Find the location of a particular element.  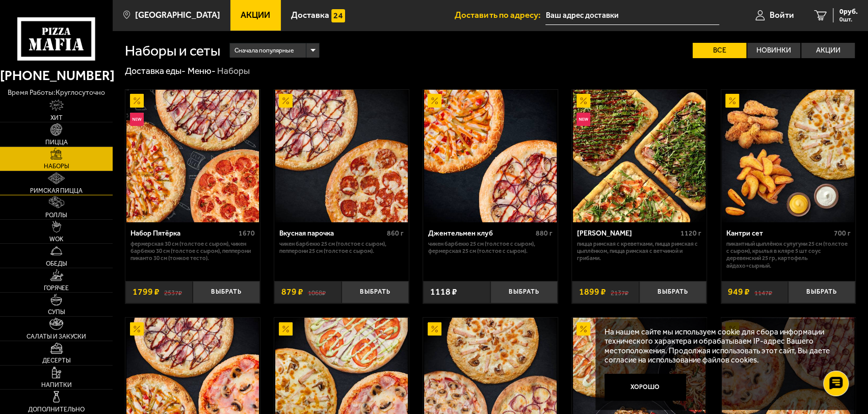

span: Напитки is located at coordinates (56, 385).